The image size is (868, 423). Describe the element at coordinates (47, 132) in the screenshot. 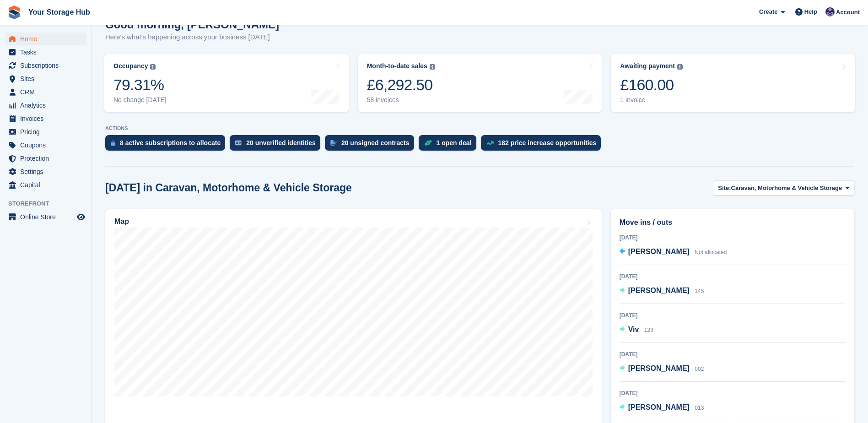

I see `span: Pricing` at that location.